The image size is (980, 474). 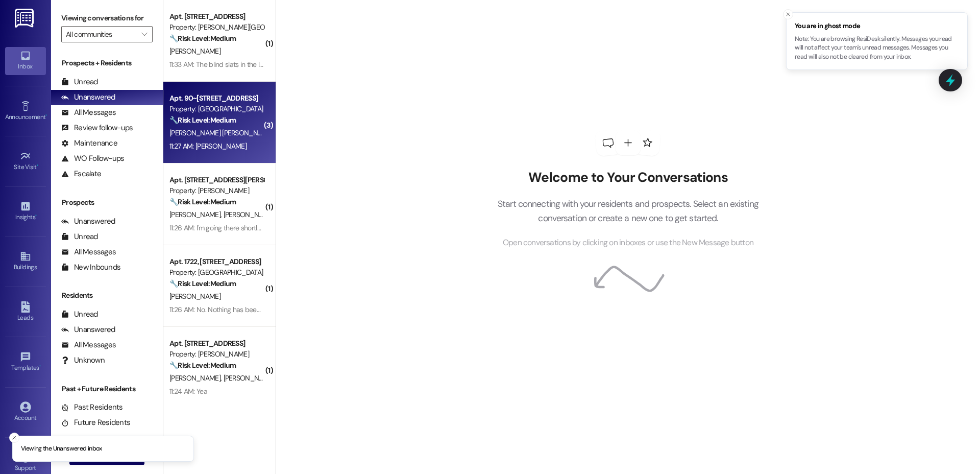 What do you see at coordinates (228, 228) in the screenshot?
I see `div: 11:26 AM: I'm going there shortly to check` at bounding box center [228, 228].